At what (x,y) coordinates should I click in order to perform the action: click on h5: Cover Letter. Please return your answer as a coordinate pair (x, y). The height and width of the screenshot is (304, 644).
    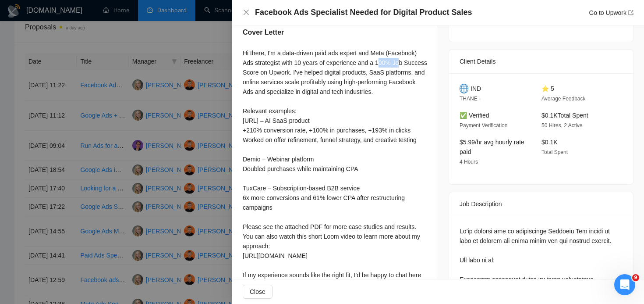
    Looking at the image, I should click on (263, 32).